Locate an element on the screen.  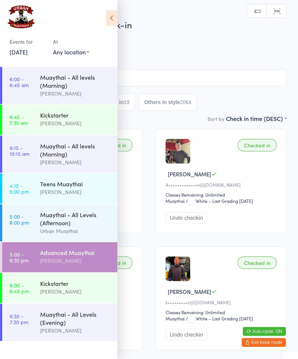
div: 2064 is located at coordinates (185, 102).